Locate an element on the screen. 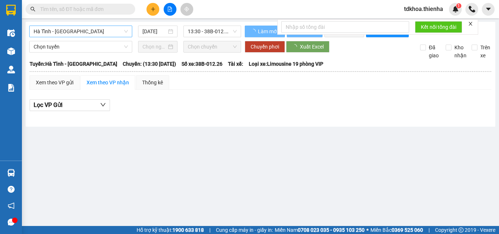 Image resolution: width=499 pixels, height=234 pixels. button: caret-down is located at coordinates (488, 9).